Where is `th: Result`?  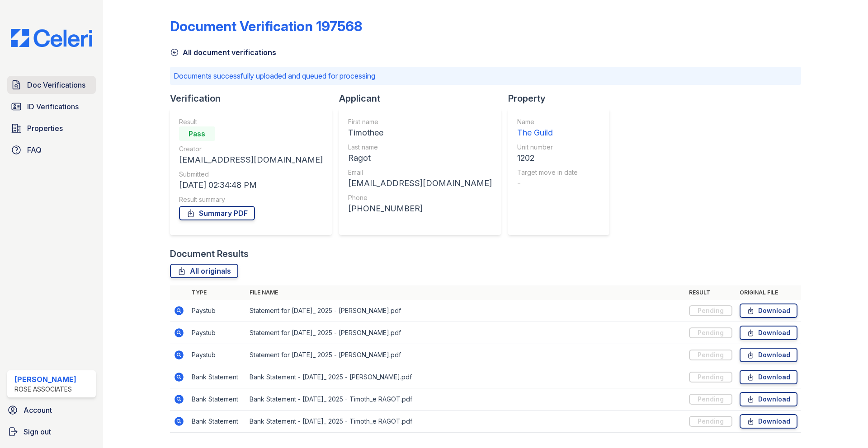 th: Result is located at coordinates (711, 293).